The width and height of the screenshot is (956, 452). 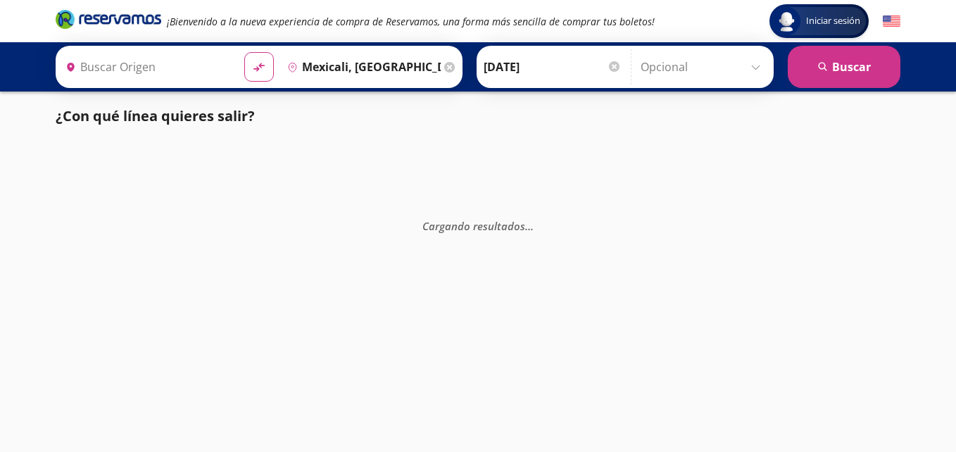 I want to click on input: Opcional, so click(x=703, y=67).